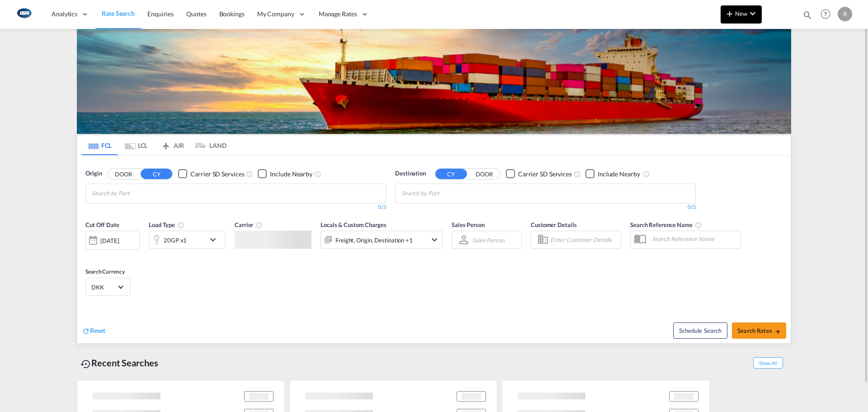 The height and width of the screenshot is (412, 868). What do you see at coordinates (181, 225) in the screenshot?
I see `md-icon: icon-information-outline` at bounding box center [181, 225].